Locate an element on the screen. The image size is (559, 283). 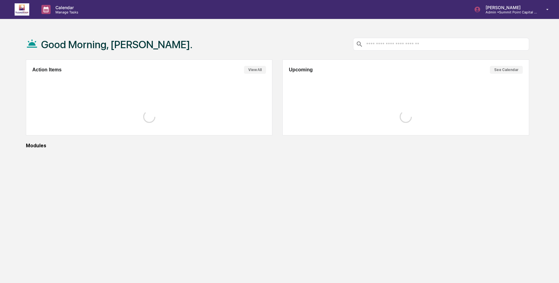
p: Calendar is located at coordinates (66, 7).